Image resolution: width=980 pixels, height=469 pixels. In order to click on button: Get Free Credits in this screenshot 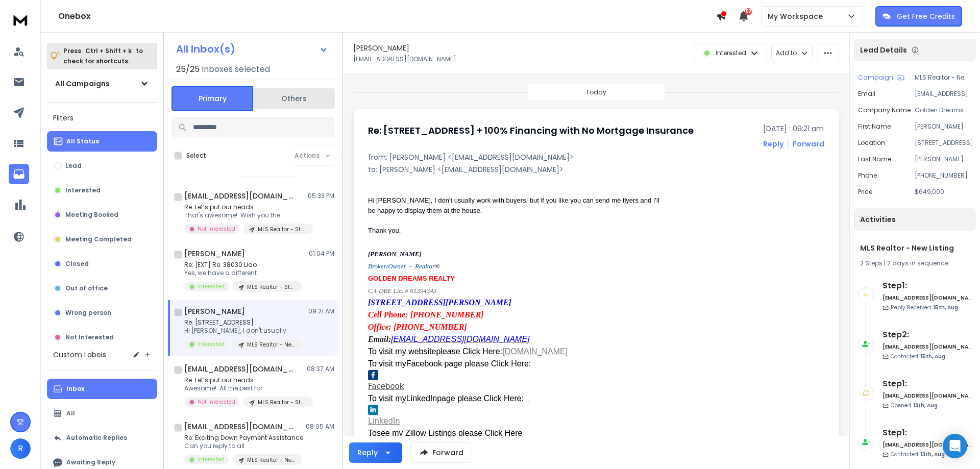, I will do `click(918, 17)`.